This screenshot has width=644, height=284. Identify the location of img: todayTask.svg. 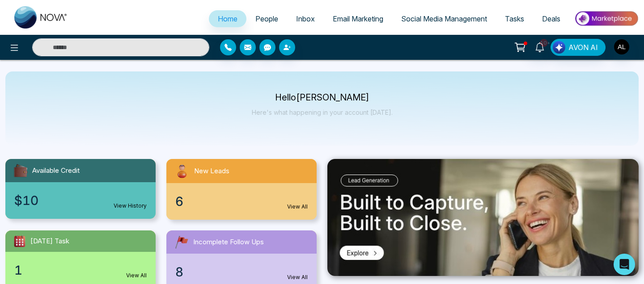
(20, 241).